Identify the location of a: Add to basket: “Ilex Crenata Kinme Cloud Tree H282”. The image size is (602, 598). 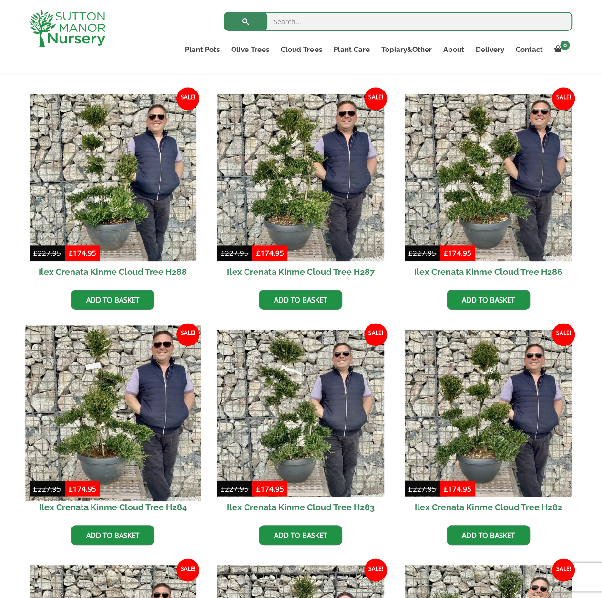
(488, 535).